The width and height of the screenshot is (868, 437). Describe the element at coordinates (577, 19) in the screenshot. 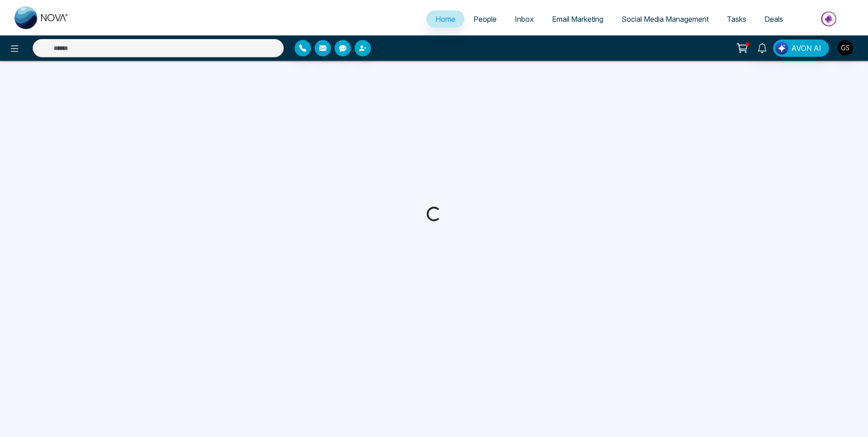

I see `a: Email Marketing` at that location.